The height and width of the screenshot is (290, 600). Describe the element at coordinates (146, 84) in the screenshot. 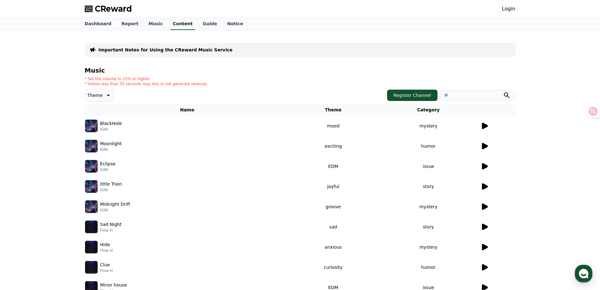

I see `p: * Videos less than 35 seconds may less or not generate revenue.` at that location.